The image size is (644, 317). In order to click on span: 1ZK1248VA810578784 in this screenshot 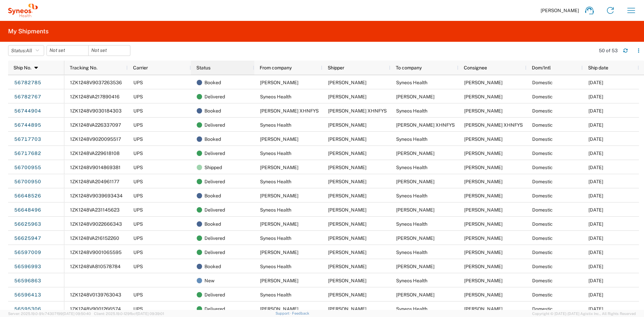, I will do `click(95, 266)`.